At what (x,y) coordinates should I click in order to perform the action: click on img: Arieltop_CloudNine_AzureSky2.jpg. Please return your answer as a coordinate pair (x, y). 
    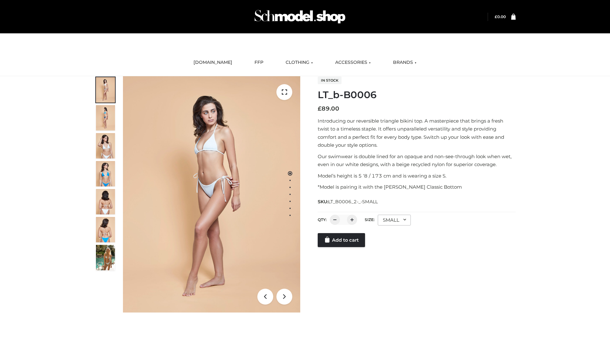
    Looking at the image, I should click on (105, 258).